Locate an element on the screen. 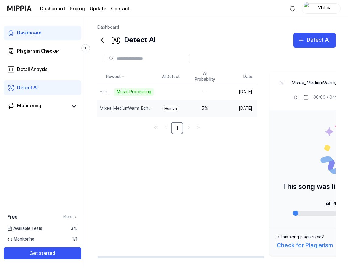  th: AI Detect is located at coordinates (171, 77).